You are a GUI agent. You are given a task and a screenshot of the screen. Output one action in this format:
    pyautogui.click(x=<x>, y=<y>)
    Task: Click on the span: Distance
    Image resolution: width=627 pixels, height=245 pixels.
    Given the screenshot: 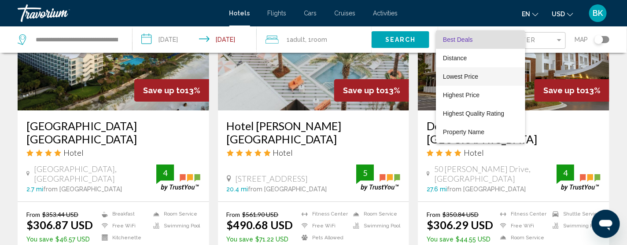 What is the action you would take?
    pyautogui.click(x=455, y=58)
    